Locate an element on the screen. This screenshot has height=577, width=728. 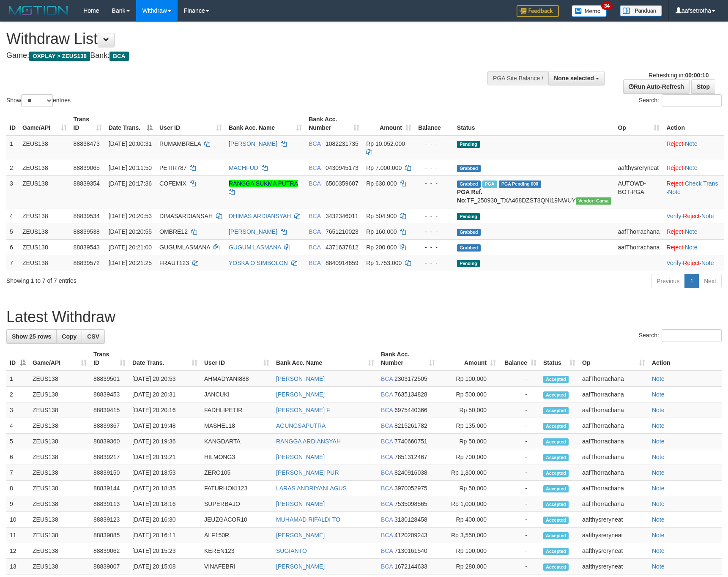
a: Stop is located at coordinates (703, 86).